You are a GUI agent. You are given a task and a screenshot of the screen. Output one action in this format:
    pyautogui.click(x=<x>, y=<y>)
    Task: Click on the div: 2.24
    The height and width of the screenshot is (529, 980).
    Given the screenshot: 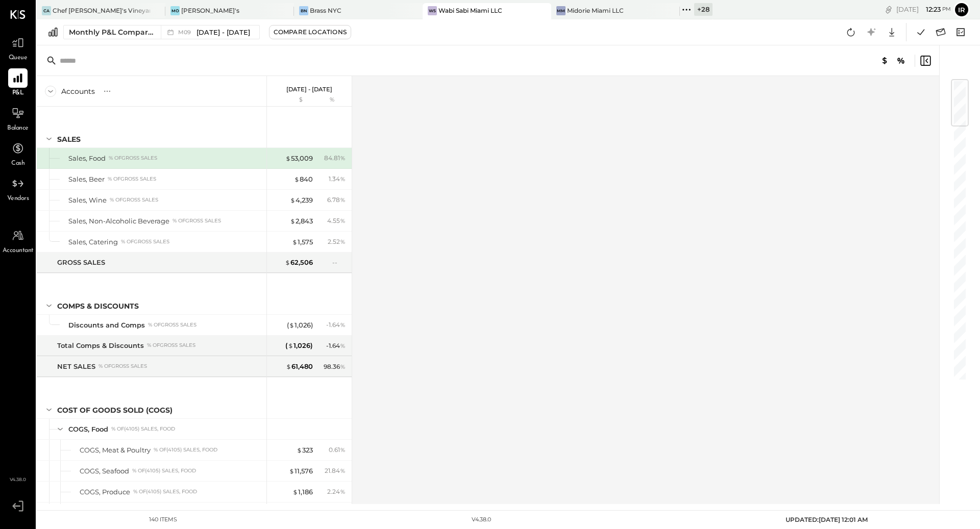 What is the action you would take?
    pyautogui.click(x=336, y=492)
    